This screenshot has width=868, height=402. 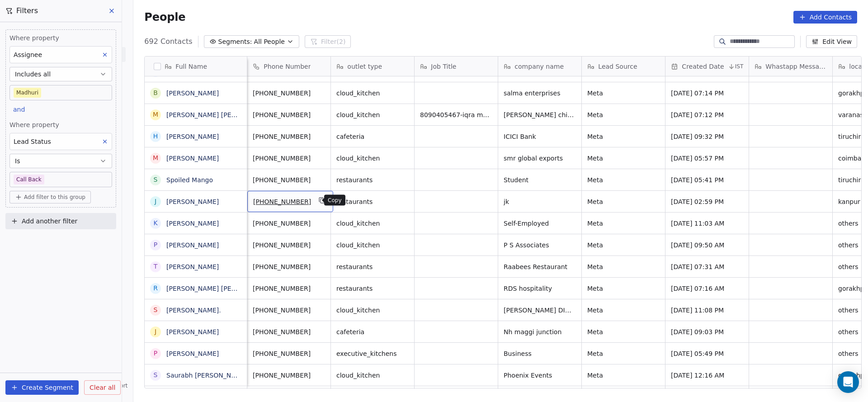 I want to click on button: Add Contacts, so click(x=825, y=17).